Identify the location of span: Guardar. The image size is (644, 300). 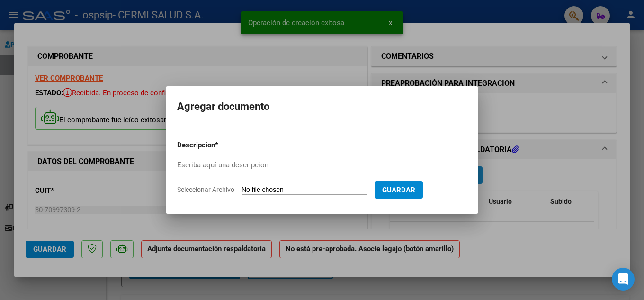
(399, 190).